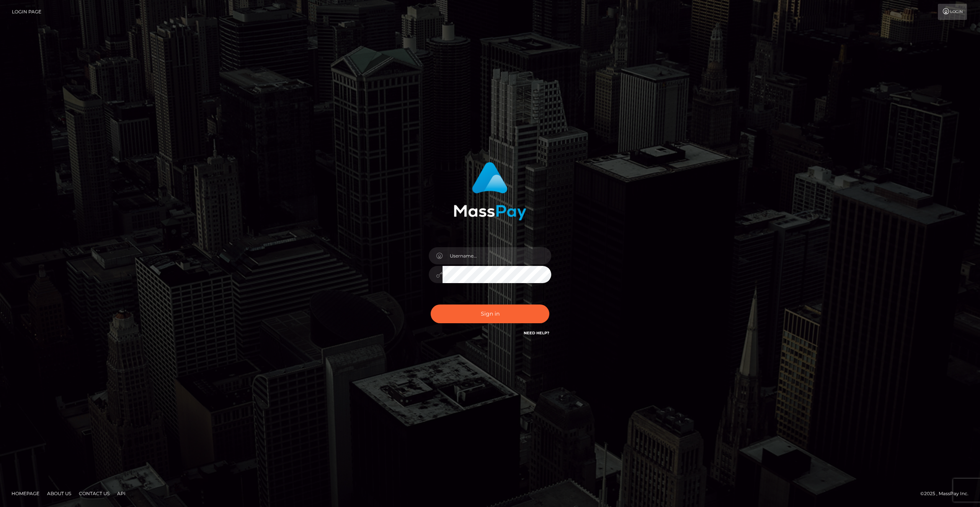  I want to click on a: Homepage, so click(26, 493).